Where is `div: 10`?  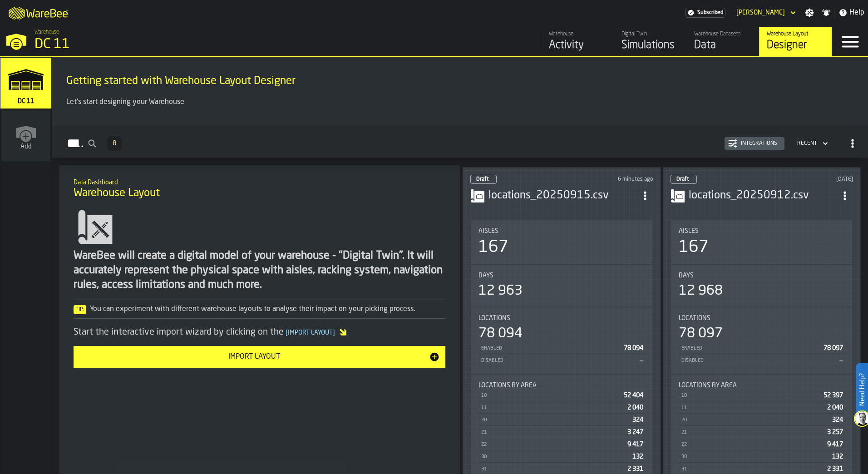
div: 10 is located at coordinates (550, 396).